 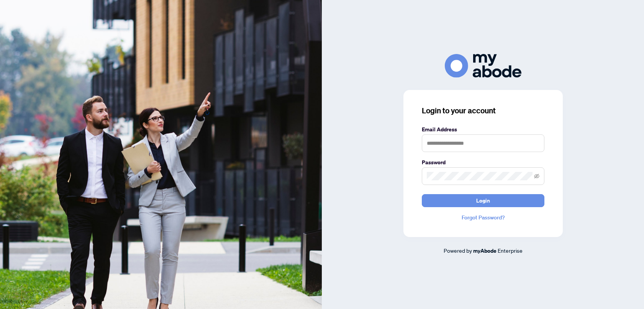 I want to click on span: Powered by, so click(x=458, y=251).